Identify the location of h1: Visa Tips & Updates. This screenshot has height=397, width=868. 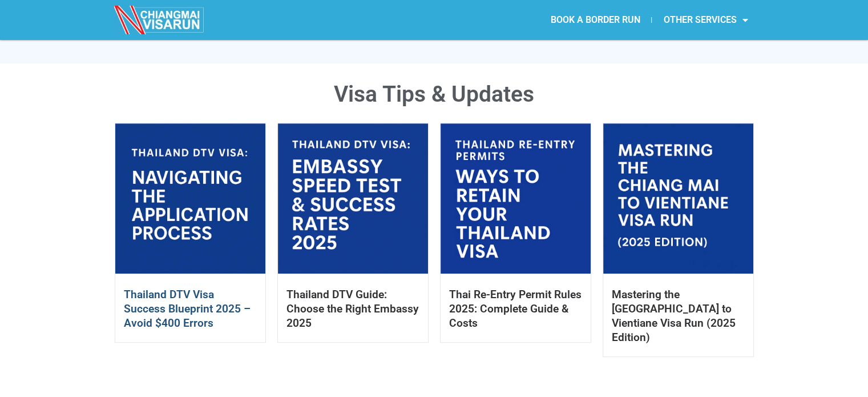
(434, 94).